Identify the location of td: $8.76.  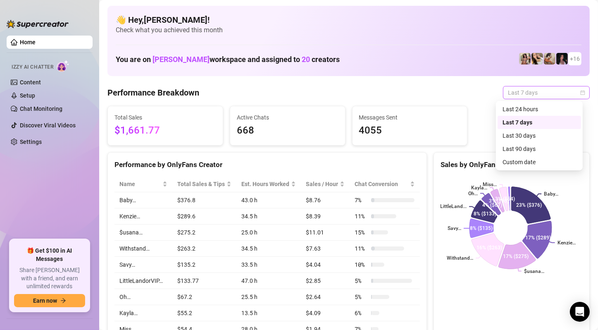
(325, 200).